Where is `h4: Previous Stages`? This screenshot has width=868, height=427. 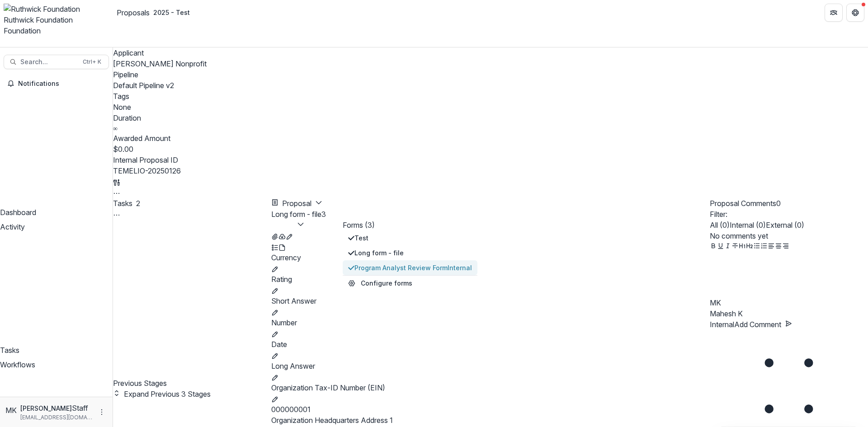 h4: Previous Stages is located at coordinates (192, 383).